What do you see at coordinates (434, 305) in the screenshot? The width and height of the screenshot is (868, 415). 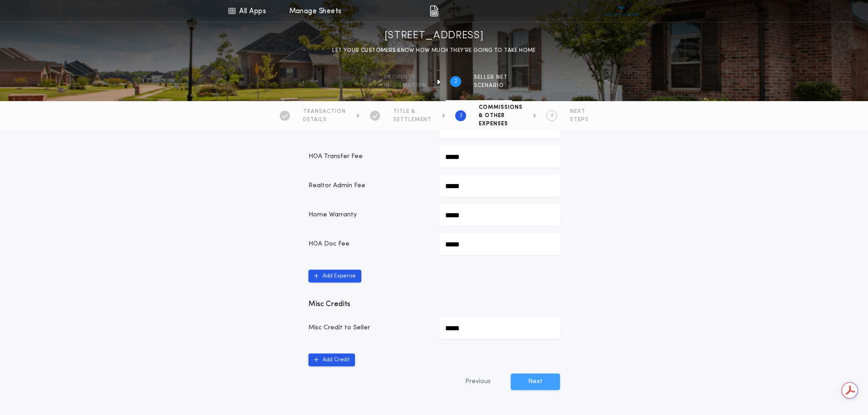 I see `p: Misc Credits` at bounding box center [434, 305].